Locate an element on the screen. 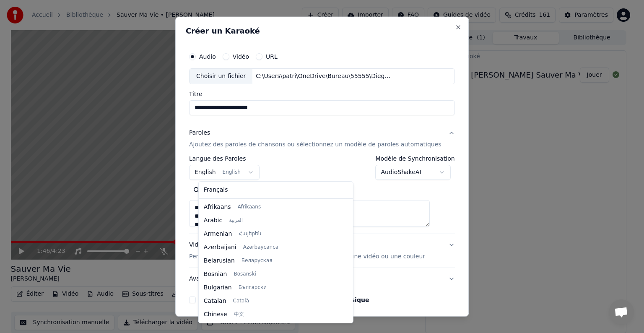 The image size is (644, 333). span: Arabic is located at coordinates (213, 220).